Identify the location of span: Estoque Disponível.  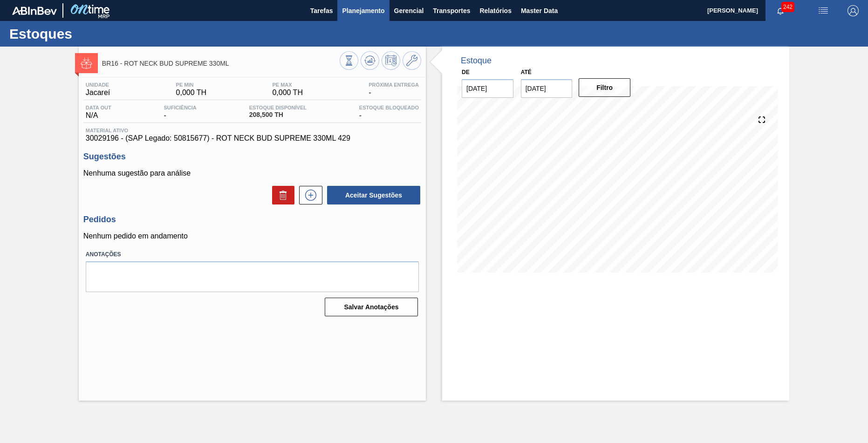
(277, 107).